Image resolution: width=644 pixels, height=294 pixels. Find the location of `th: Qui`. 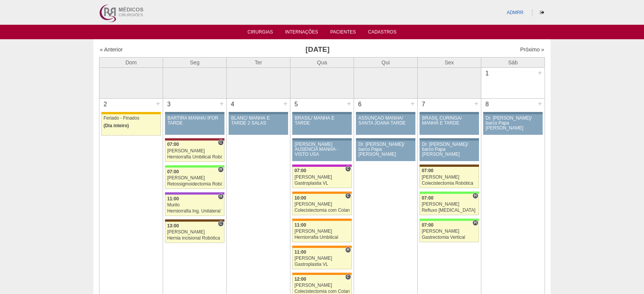

th: Qui is located at coordinates (386, 62).